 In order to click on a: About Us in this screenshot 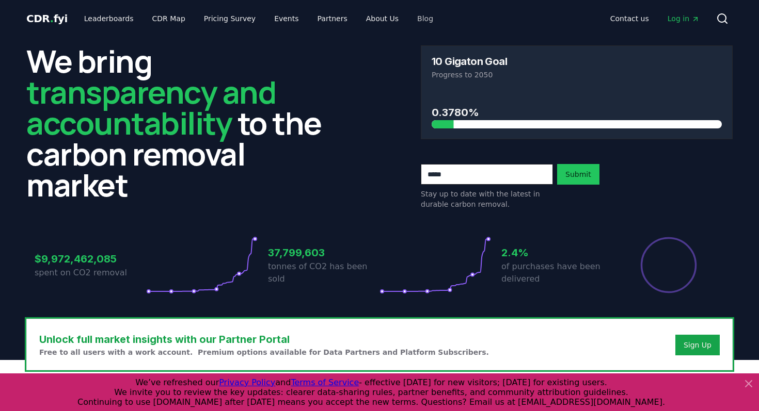, I will do `click(382, 19)`.